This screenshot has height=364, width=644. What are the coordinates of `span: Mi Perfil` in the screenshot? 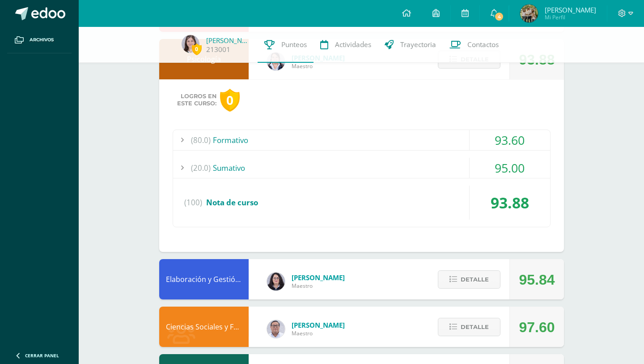 It's located at (571, 17).